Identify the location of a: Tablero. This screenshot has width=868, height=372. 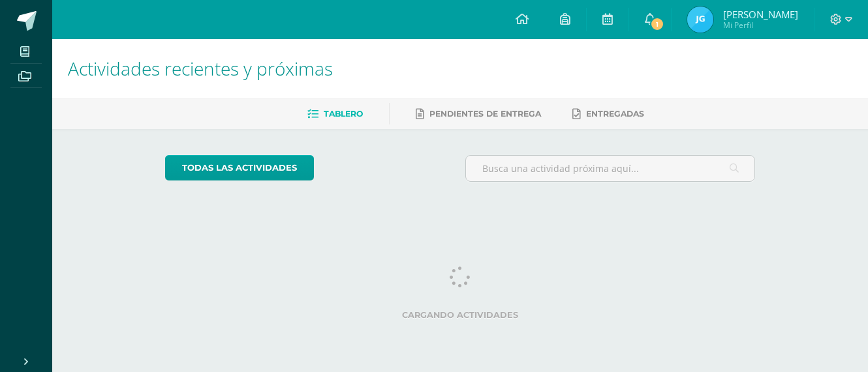
(335, 114).